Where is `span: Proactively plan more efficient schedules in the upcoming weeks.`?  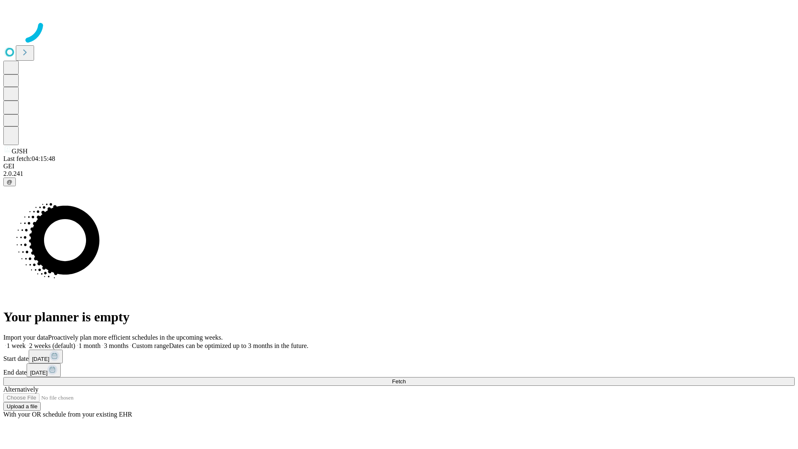 span: Proactively plan more efficient schedules in the upcoming weeks. is located at coordinates (136, 337).